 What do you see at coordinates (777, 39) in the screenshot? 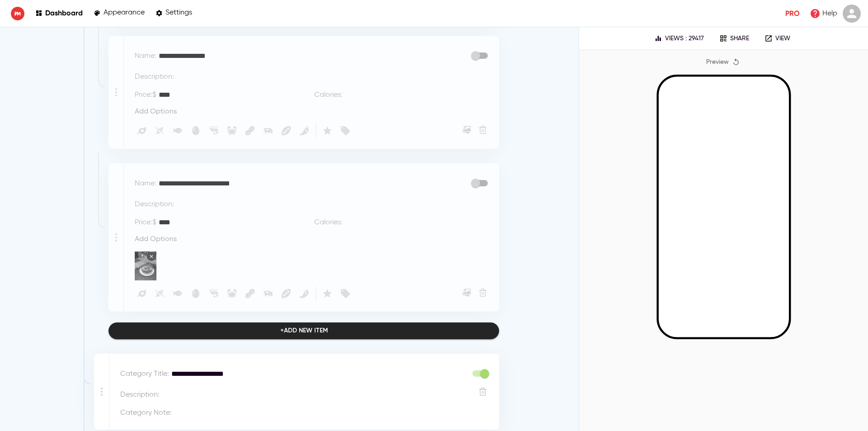
I see `a: View` at bounding box center [777, 39].